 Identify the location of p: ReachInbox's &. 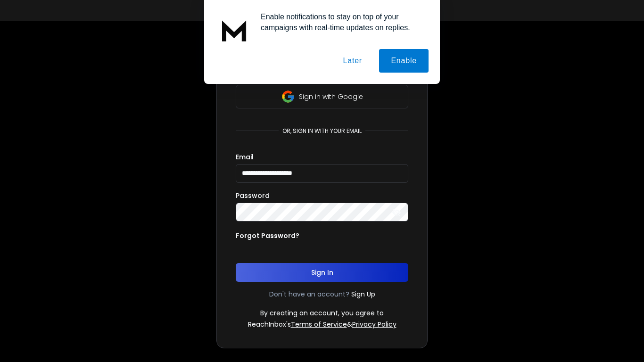
(322, 324).